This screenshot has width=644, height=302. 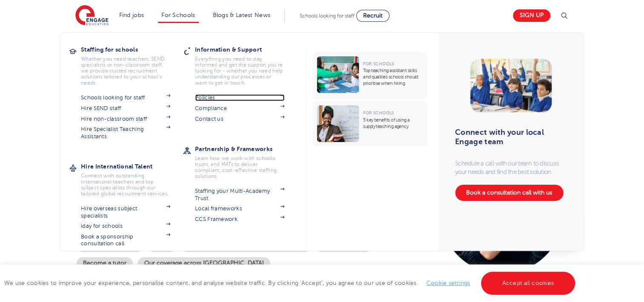 What do you see at coordinates (372, 16) in the screenshot?
I see `a: Recruit` at bounding box center [372, 16].